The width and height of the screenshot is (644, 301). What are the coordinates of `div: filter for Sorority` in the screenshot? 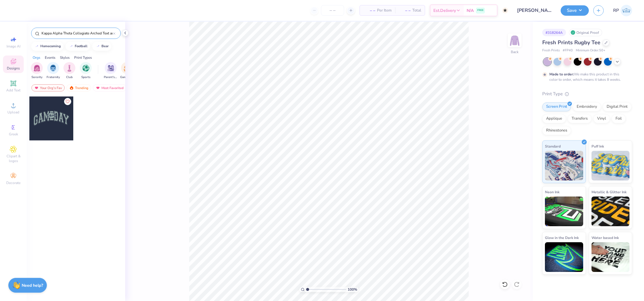 It's located at (37, 71).